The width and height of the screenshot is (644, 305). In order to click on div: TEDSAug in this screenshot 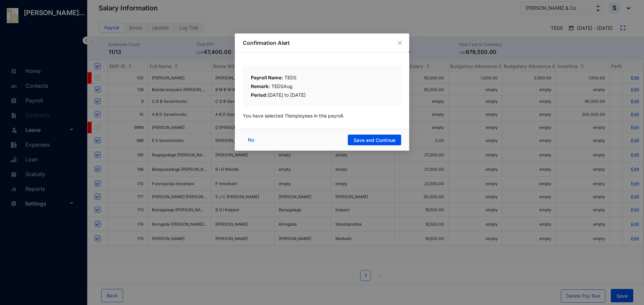, I will do `click(322, 87)`.